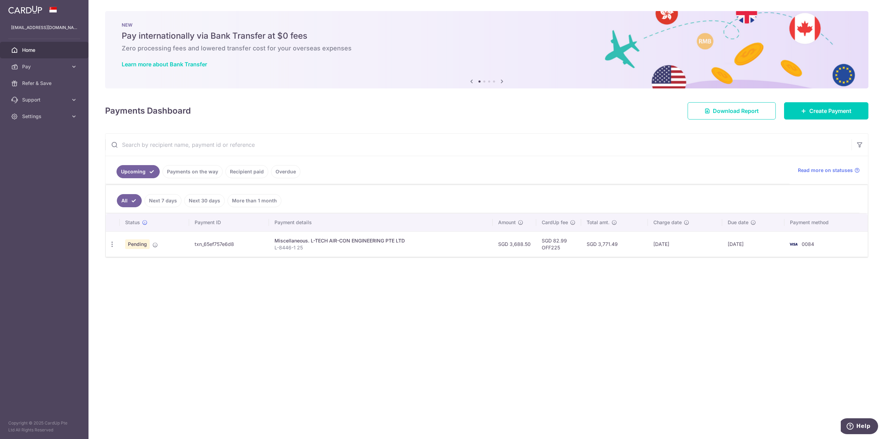 Image resolution: width=885 pixels, height=439 pixels. What do you see at coordinates (829, 170) in the screenshot?
I see `a: Read more on statuses` at bounding box center [829, 170].